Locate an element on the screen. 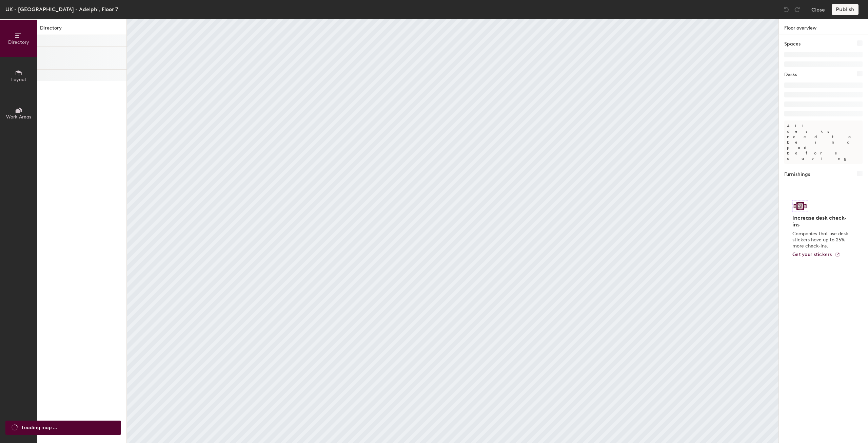 This screenshot has width=868, height=443. p: Companies that use desk stickers have up to 25% more check-ins. is located at coordinates (822, 240).